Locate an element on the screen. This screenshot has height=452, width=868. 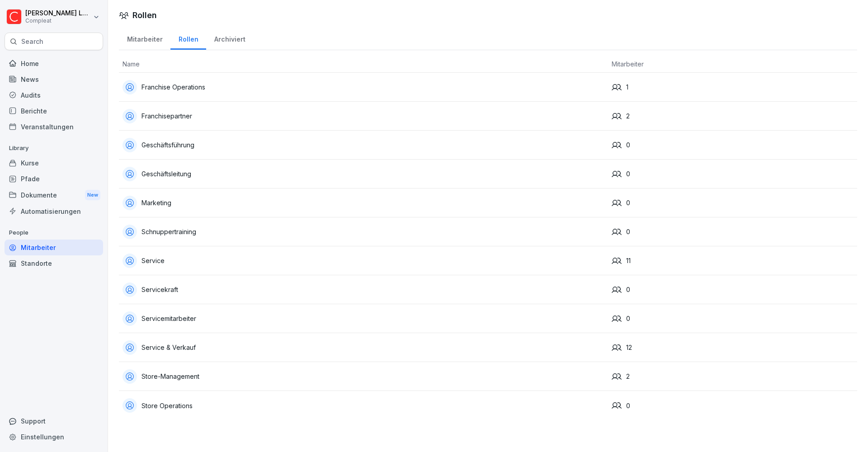
div: Geschäftsleitung is located at coordinates (363, 174).